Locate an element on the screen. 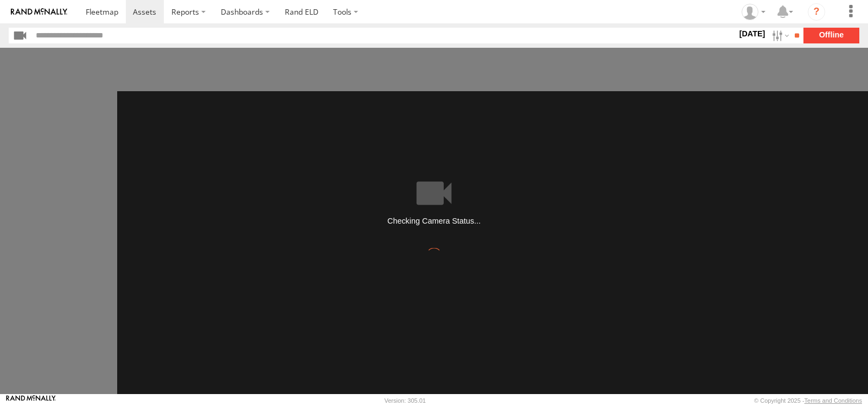 The image size is (868, 406). img: rand-logo.svg is located at coordinates (39, 12).